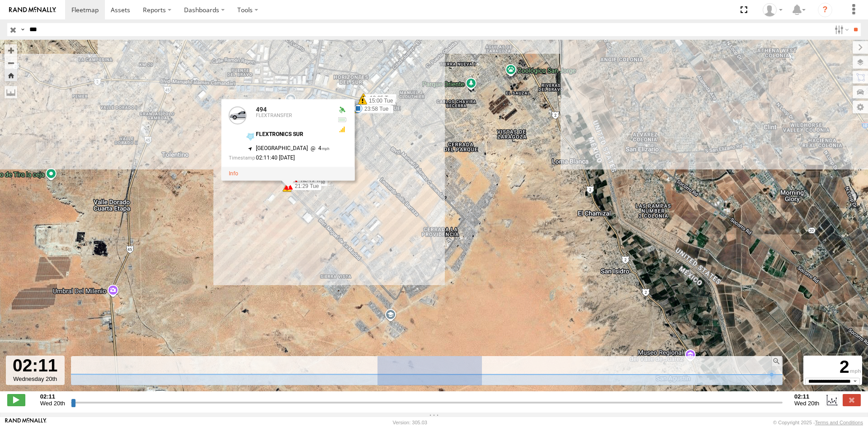 This screenshot has height=427, width=868. What do you see at coordinates (16, 400) in the screenshot?
I see `label: Play/Stop` at bounding box center [16, 400].